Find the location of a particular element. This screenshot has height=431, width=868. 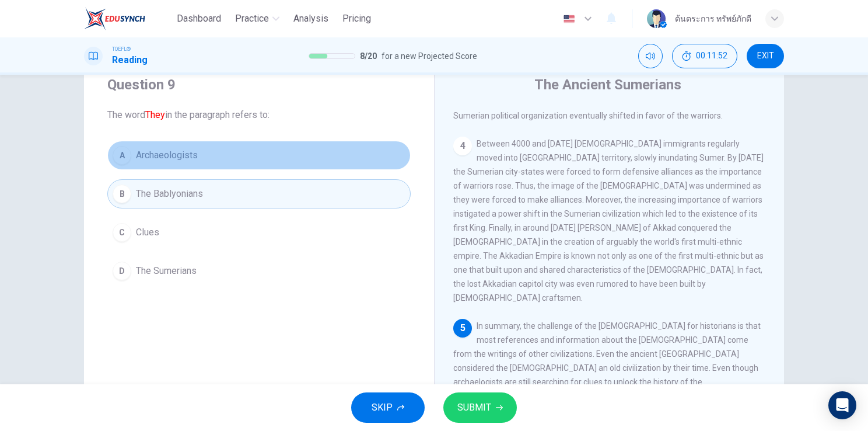

a: EduSynch logo is located at coordinates (128, 19).